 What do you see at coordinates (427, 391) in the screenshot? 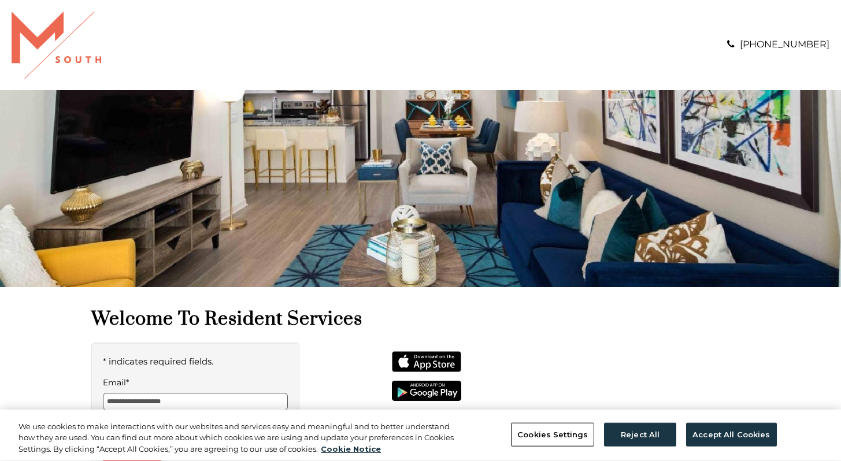
I see `img: Get it on Google Play` at bounding box center [427, 391].